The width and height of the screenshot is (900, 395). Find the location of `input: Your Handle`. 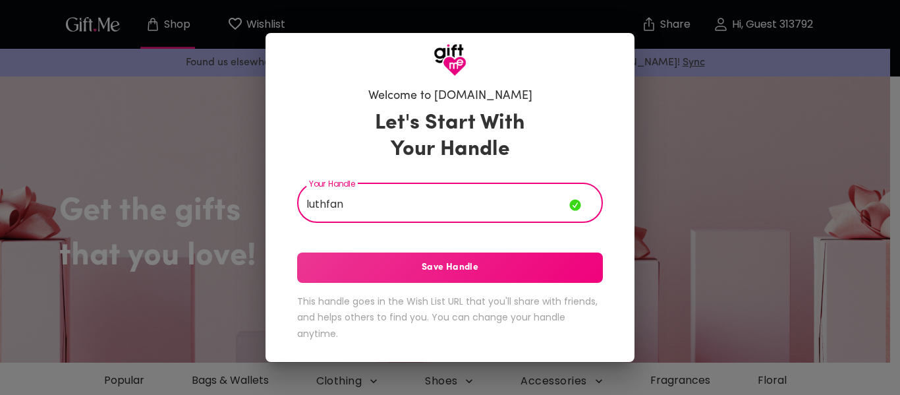

input: Your Handle is located at coordinates (433, 204).